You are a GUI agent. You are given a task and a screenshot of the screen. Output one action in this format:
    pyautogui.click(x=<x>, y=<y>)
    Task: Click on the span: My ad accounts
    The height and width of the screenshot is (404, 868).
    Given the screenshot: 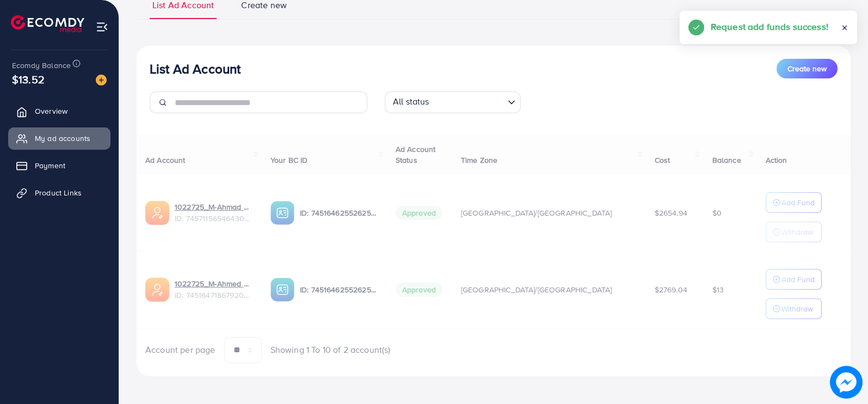 What is the action you would take?
    pyautogui.click(x=63, y=139)
    